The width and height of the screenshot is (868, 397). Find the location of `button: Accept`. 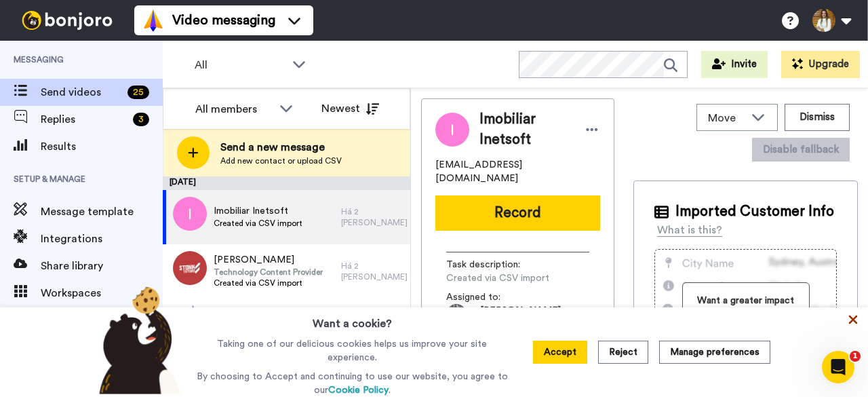

button: Accept is located at coordinates (560, 353).